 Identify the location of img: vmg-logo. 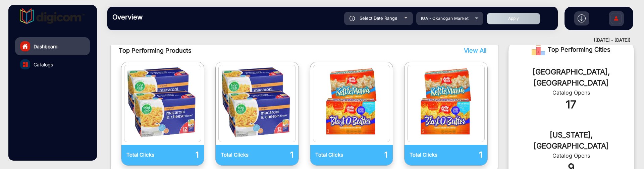
(52, 16).